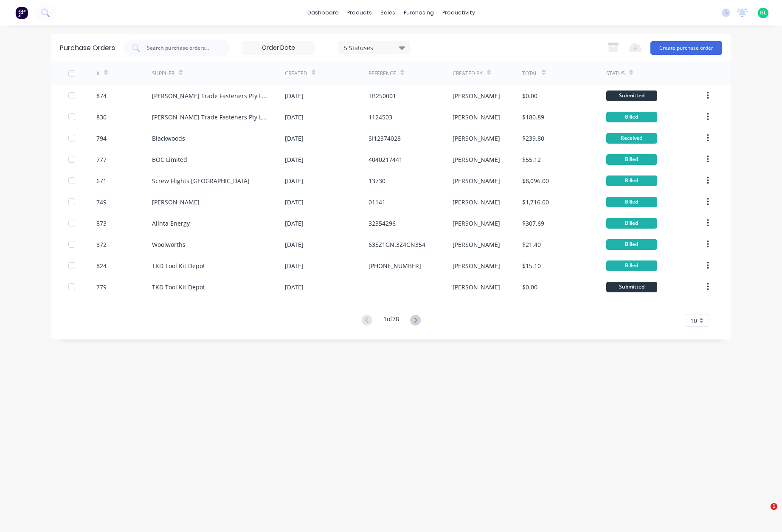  What do you see at coordinates (169, 138) in the screenshot?
I see `div: Blackwoods` at bounding box center [169, 138].